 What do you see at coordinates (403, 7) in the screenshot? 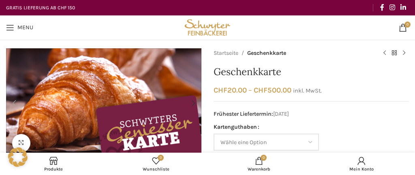
I see `a: Linkedin social link` at bounding box center [403, 7].